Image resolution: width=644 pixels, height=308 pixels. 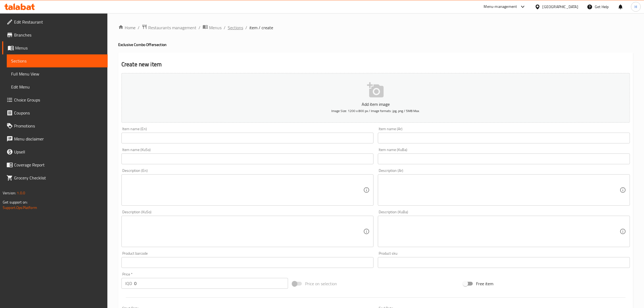 What do you see at coordinates (129, 283) in the screenshot?
I see `p: IQD` at bounding box center [129, 283].